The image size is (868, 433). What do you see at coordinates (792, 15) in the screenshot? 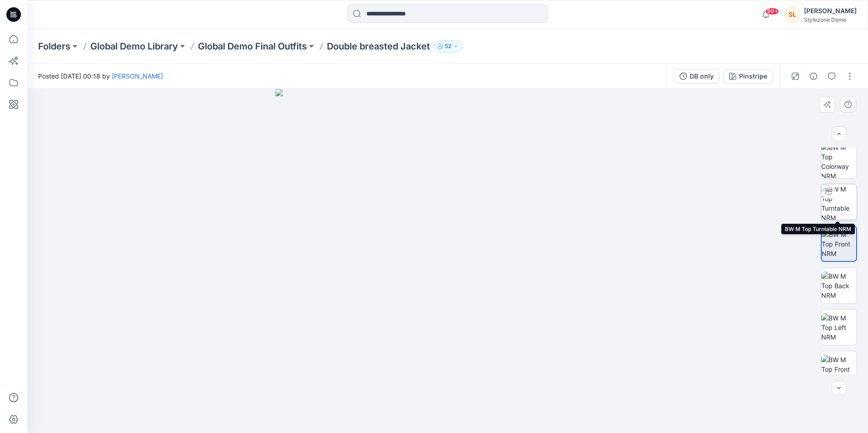
I see `div: SL` at bounding box center [792, 15].